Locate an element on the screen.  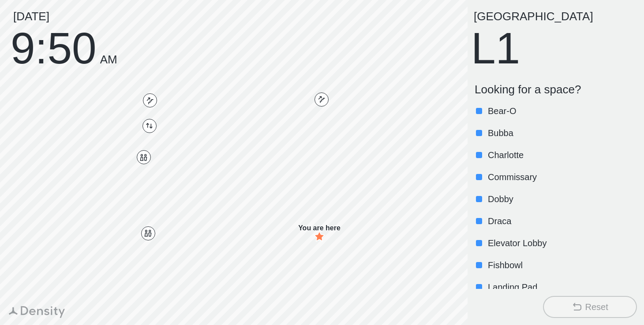
p: Dobby is located at coordinates (561, 199).